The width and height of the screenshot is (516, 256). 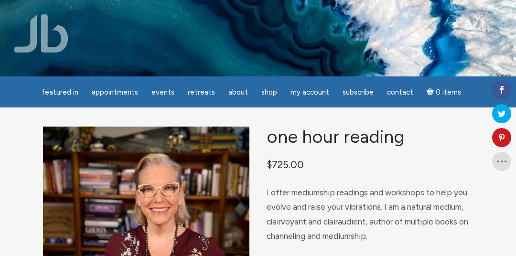 What do you see at coordinates (358, 92) in the screenshot?
I see `a: Subscribe` at bounding box center [358, 92].